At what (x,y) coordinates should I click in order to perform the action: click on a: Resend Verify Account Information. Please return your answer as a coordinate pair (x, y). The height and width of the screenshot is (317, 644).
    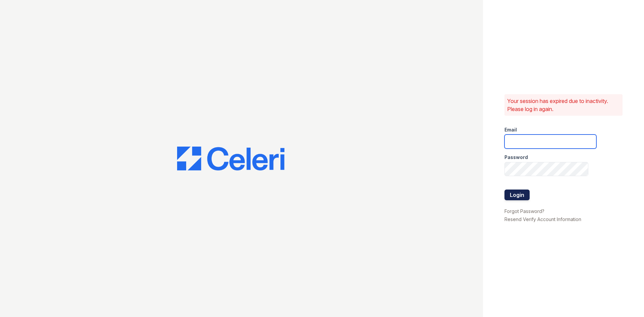
    Looking at the image, I should click on (542, 219).